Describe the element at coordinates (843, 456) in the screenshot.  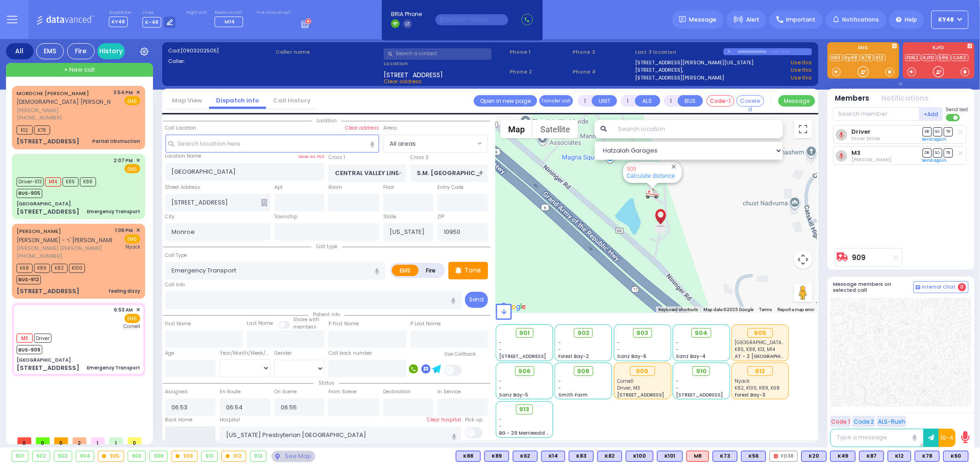
I see `div: K49` at that location.